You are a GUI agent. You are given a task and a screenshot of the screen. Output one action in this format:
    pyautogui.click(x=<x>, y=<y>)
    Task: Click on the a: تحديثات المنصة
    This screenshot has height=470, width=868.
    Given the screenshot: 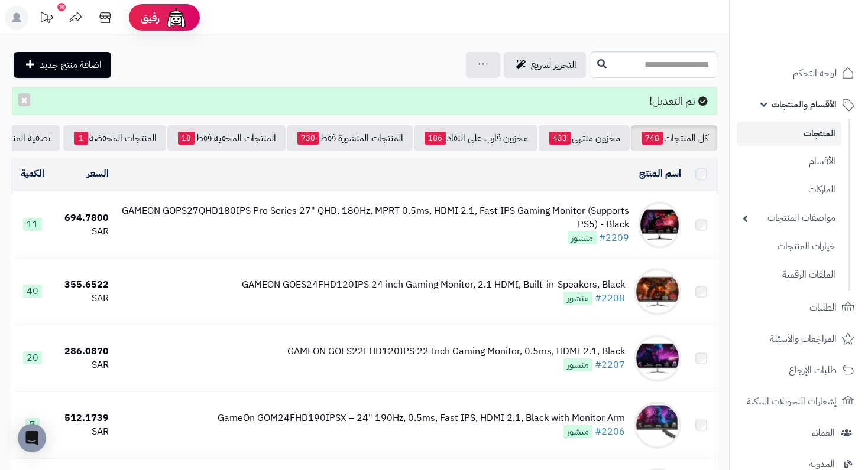 What is the action you would take?
    pyautogui.click(x=46, y=19)
    